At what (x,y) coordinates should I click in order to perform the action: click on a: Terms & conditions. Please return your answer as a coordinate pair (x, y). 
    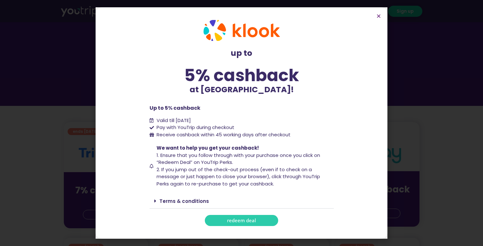
    Looking at the image, I should click on (184, 201).